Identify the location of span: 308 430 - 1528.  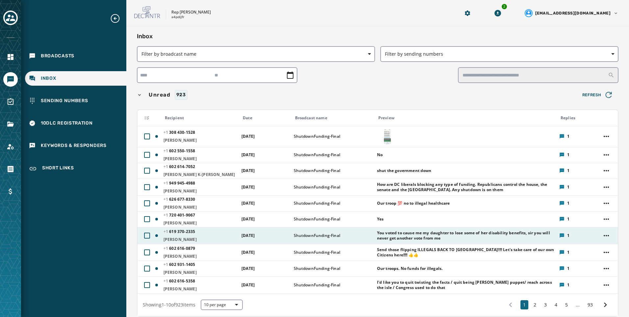
(179, 132).